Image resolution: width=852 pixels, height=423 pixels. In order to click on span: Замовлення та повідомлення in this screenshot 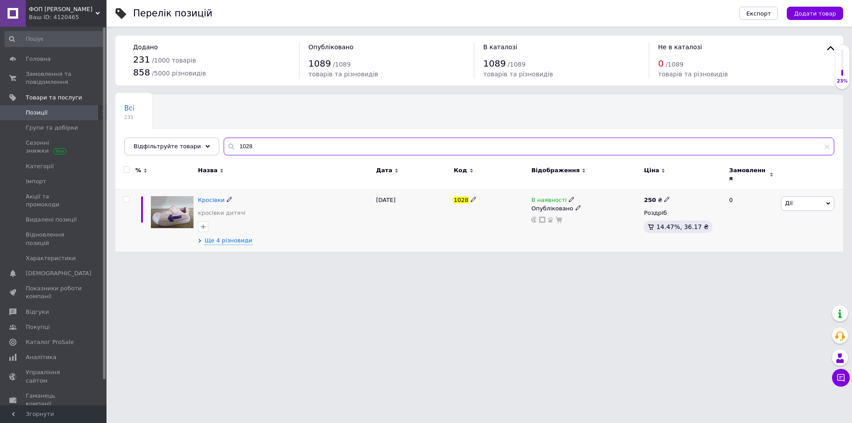, I will do `click(54, 78)`.